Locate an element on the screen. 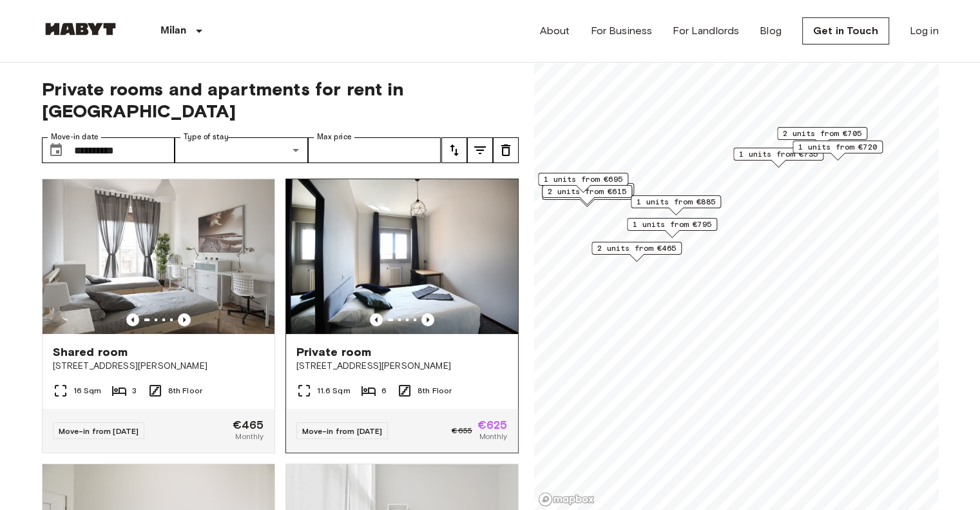 Image resolution: width=980 pixels, height=510 pixels. span: 11.6 Sqm is located at coordinates (334, 391).